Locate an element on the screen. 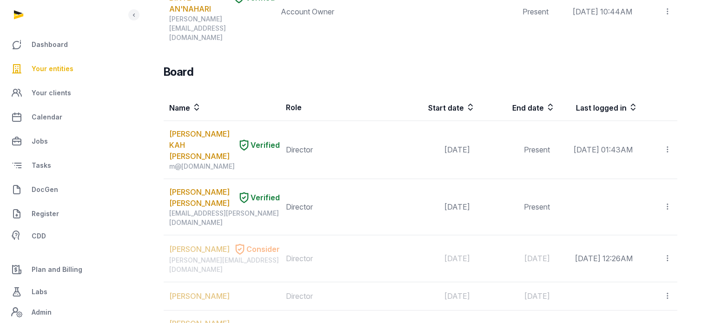  span: Admin is located at coordinates (41, 312).